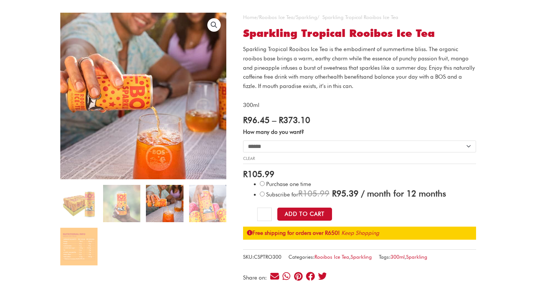 The width and height of the screenshot is (536, 290). I want to click on div: Share on:, so click(256, 278).